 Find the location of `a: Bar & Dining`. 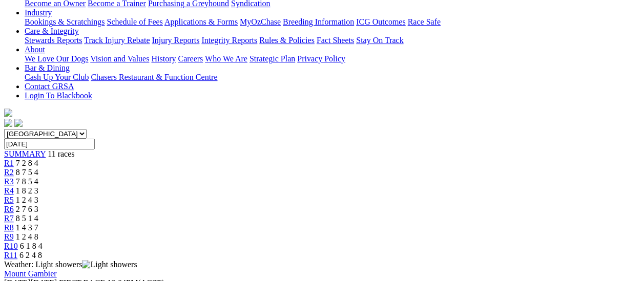

a: Bar & Dining is located at coordinates (47, 68).